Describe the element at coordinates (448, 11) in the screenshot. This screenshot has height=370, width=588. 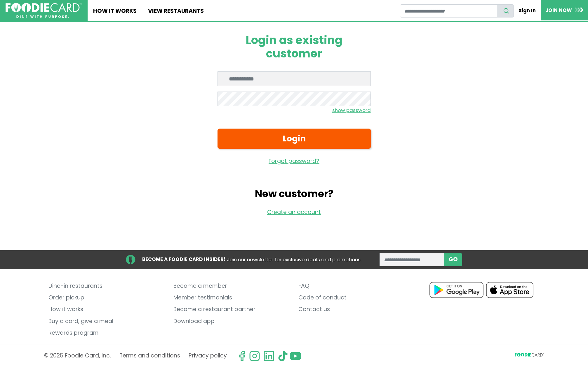
I see `input: restaurant search` at that location.